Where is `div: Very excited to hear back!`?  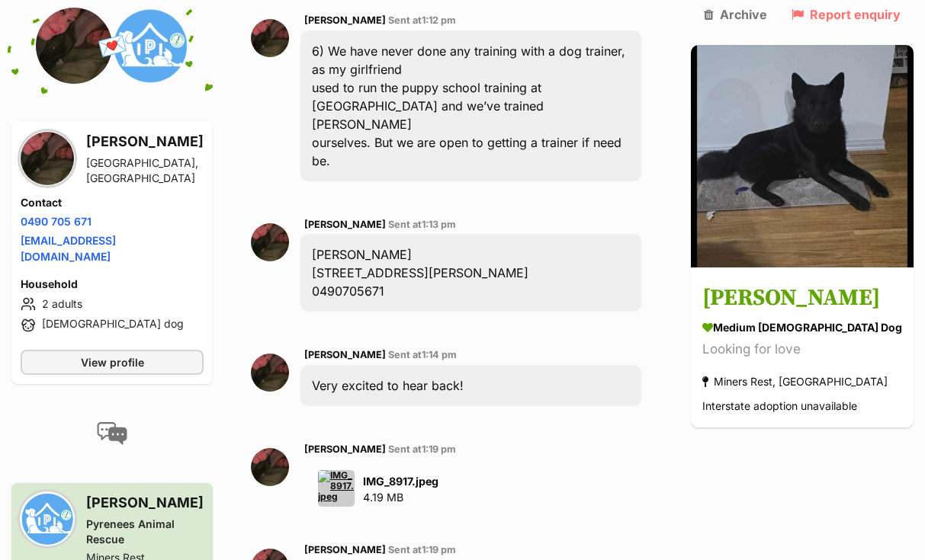 div: Very excited to hear back! is located at coordinates (470, 386).